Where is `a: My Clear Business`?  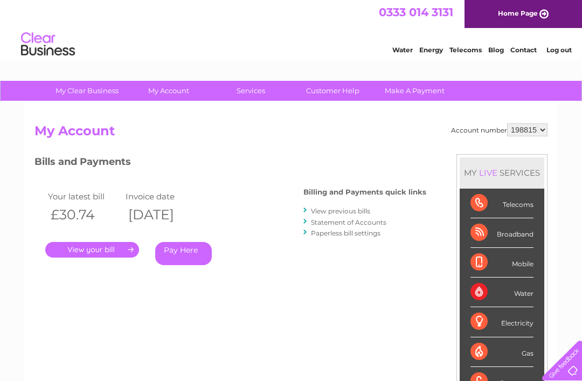
a: My Clear Business is located at coordinates (87, 90).